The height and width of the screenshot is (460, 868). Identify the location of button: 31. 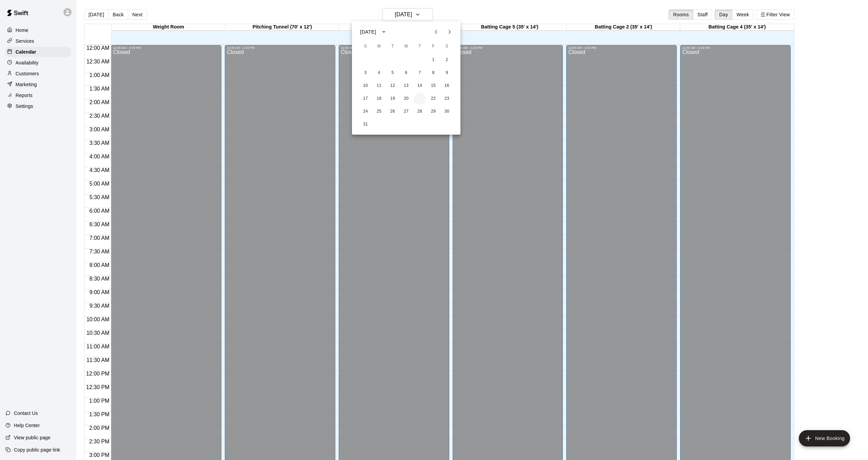
(366, 125).